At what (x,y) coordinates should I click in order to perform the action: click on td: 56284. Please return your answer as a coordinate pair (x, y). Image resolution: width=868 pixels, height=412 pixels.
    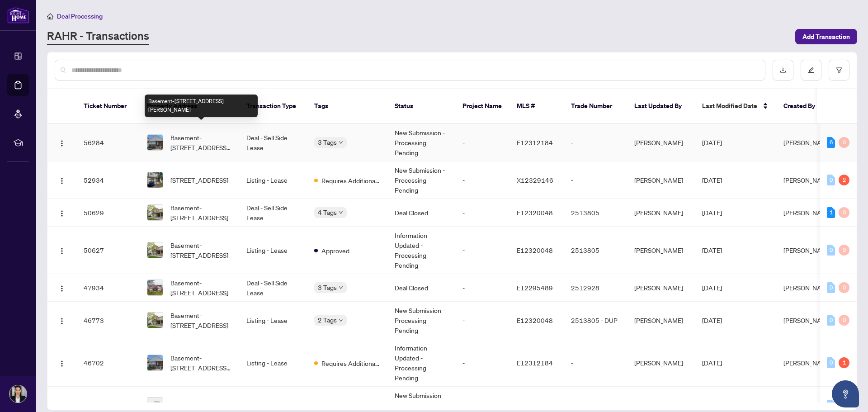
    Looking at the image, I should click on (108, 143).